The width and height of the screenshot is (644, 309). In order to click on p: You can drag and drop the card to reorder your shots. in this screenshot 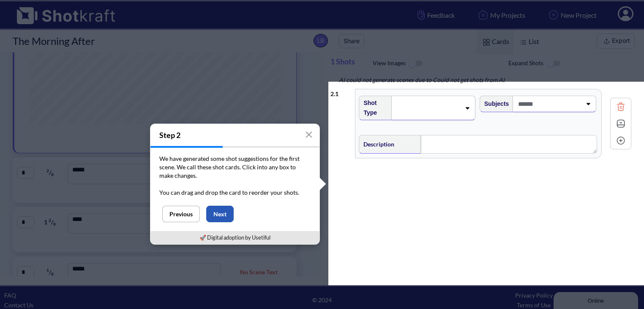, I will do `click(235, 193)`.